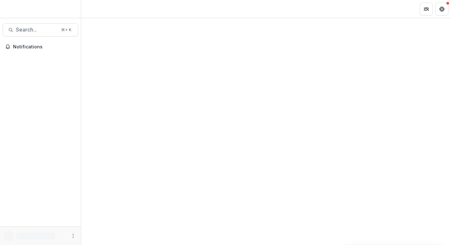 This screenshot has width=451, height=245. I want to click on button: Partners, so click(427, 9).